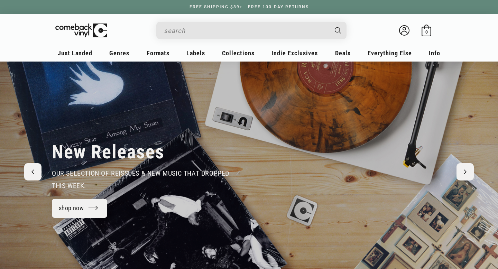 This screenshot has height=269, width=498. I want to click on span: Indie Exclusives, so click(295, 53).